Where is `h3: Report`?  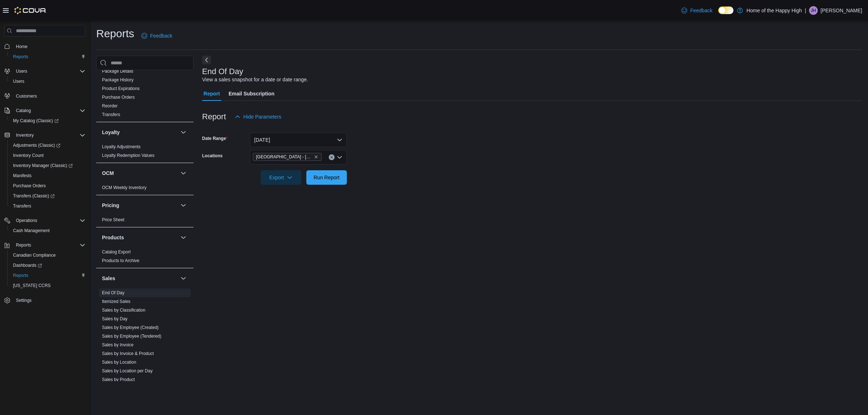
h3: Report is located at coordinates (214, 117).